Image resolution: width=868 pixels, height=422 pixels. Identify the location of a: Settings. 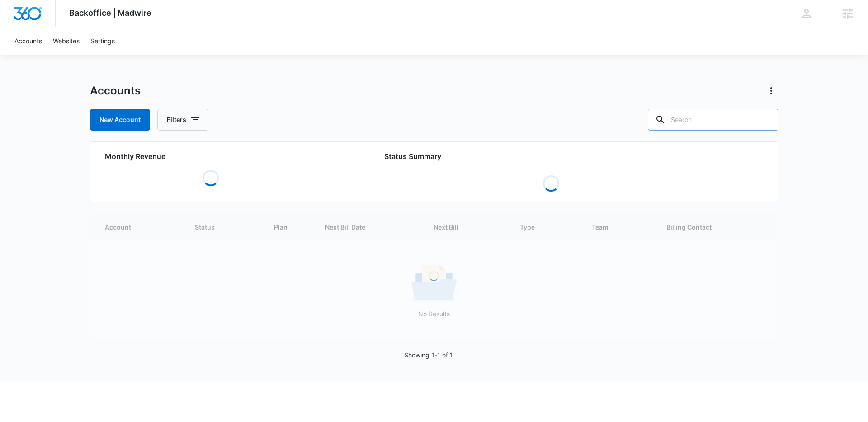
(103, 41).